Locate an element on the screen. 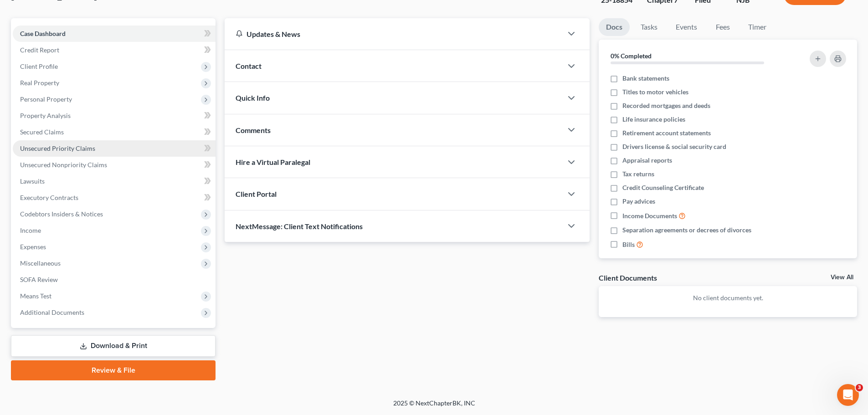  a: Secured Claims is located at coordinates (114, 132).